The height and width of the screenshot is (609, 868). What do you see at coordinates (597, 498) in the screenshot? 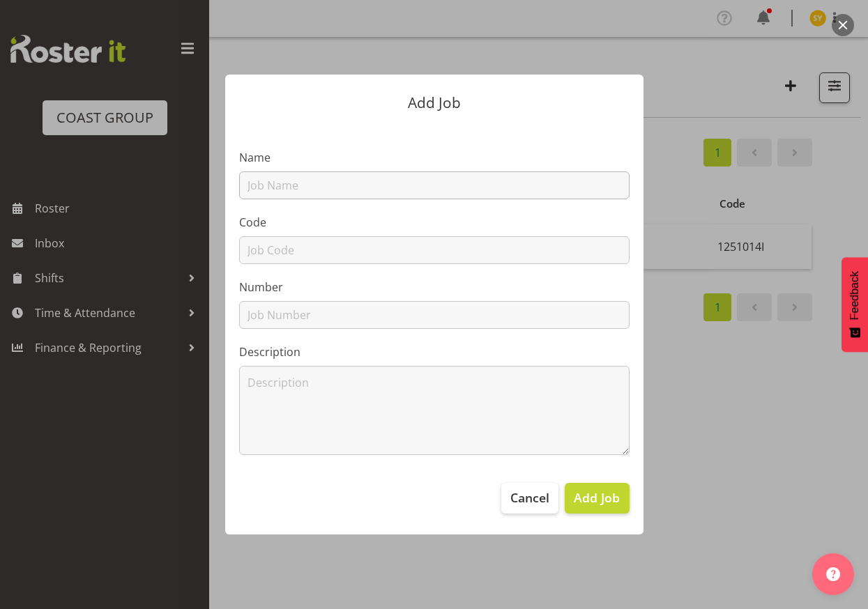
I see `span: Add Job` at bounding box center [597, 498].